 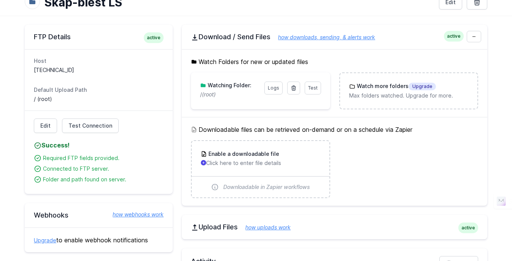 What do you see at coordinates (229, 85) in the screenshot?
I see `h3: Watching Folder:` at bounding box center [229, 85].